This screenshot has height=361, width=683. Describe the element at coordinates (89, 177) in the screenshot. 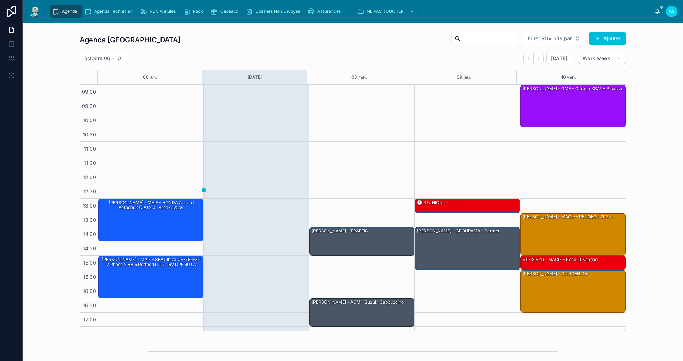

I see `span: 12:00` at that location.